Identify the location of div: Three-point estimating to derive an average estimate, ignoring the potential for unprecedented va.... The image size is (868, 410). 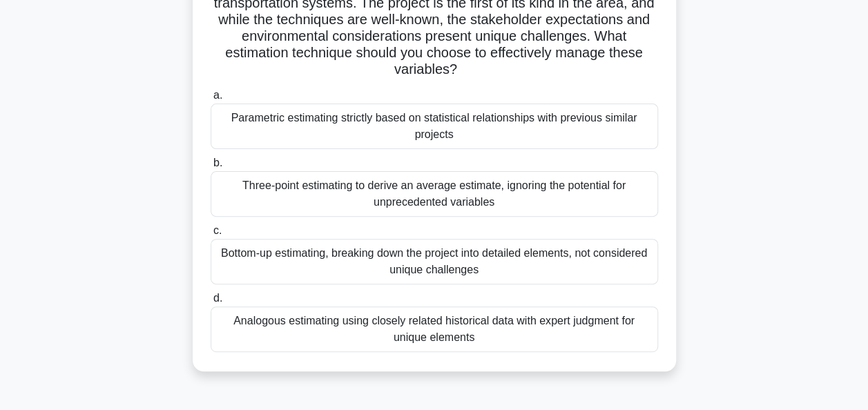
(434, 194).